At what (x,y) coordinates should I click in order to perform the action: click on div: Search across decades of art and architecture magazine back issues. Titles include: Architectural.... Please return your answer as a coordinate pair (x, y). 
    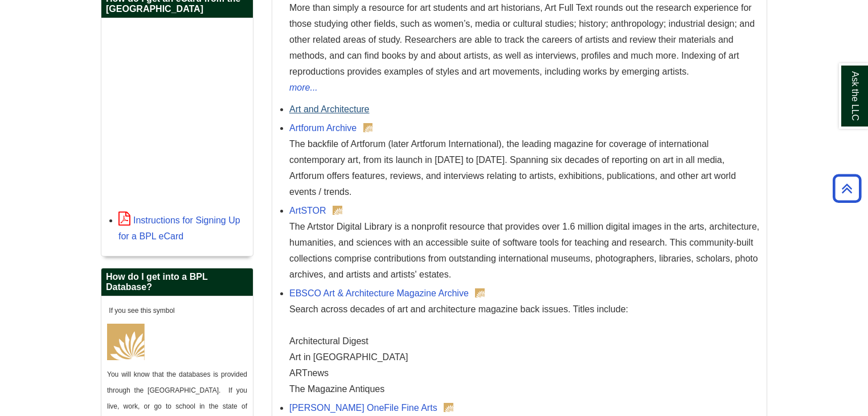
    Looking at the image, I should click on (525, 349).